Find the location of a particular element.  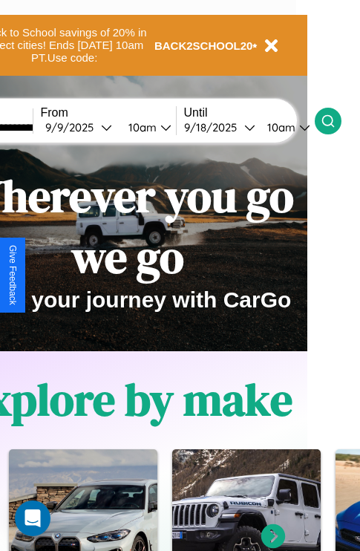

label: Until is located at coordinates (249, 113).